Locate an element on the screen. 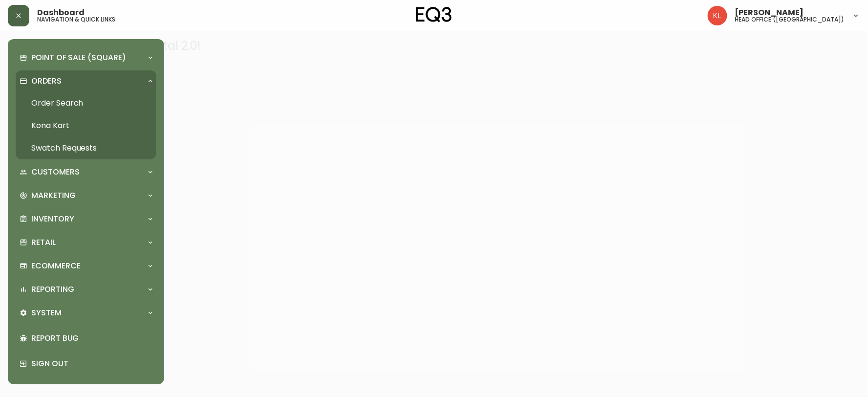  a: Order Search is located at coordinates (86, 103).